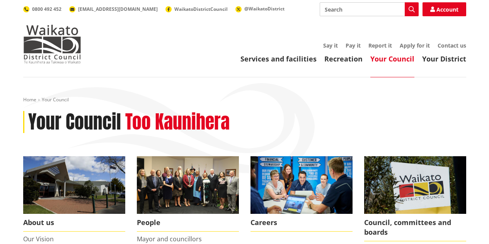 The width and height of the screenshot is (489, 244). Describe the element at coordinates (47, 9) in the screenshot. I see `span: 0800 492 452` at that location.